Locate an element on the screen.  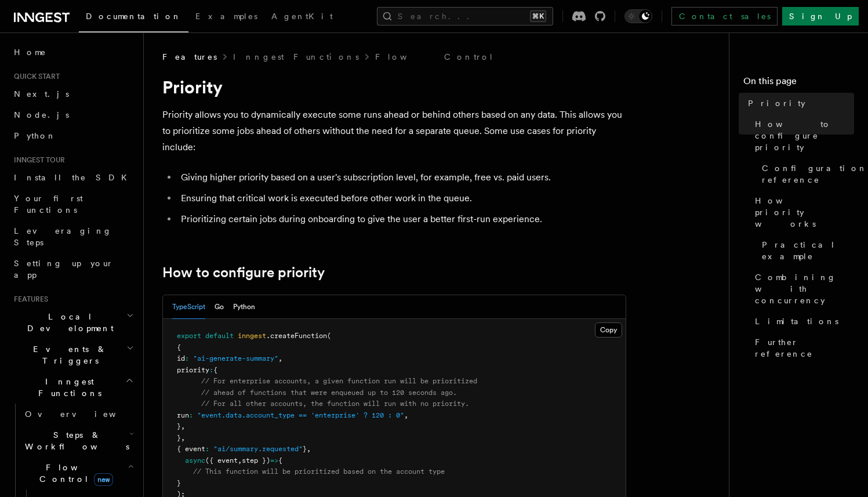
span: id is located at coordinates (181, 358).